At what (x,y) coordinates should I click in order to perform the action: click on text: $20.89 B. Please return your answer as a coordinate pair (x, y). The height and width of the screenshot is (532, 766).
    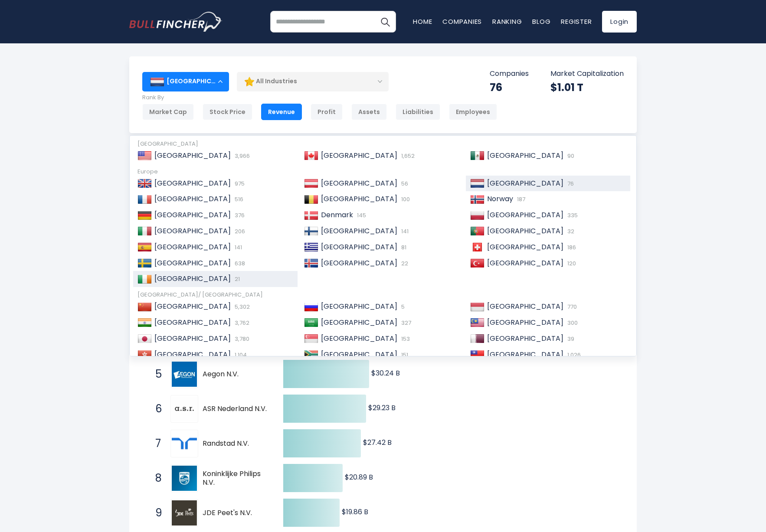
    Looking at the image, I should click on (359, 477).